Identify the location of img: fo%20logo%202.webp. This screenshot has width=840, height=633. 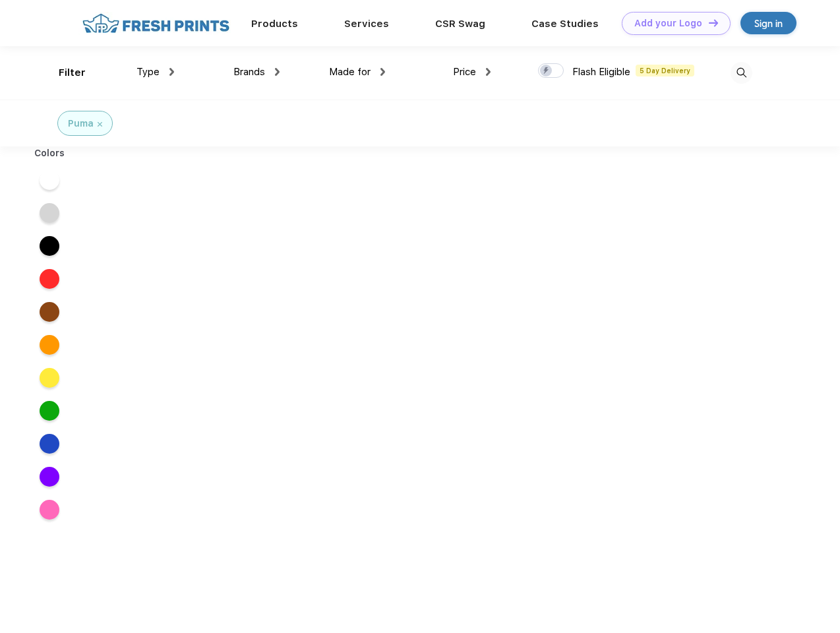
(156, 23).